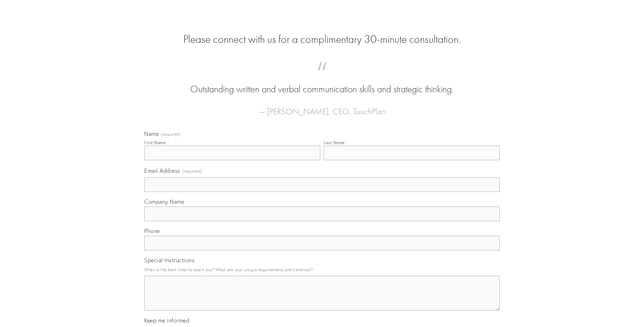  I want to click on span: Special Instructions, so click(170, 260).